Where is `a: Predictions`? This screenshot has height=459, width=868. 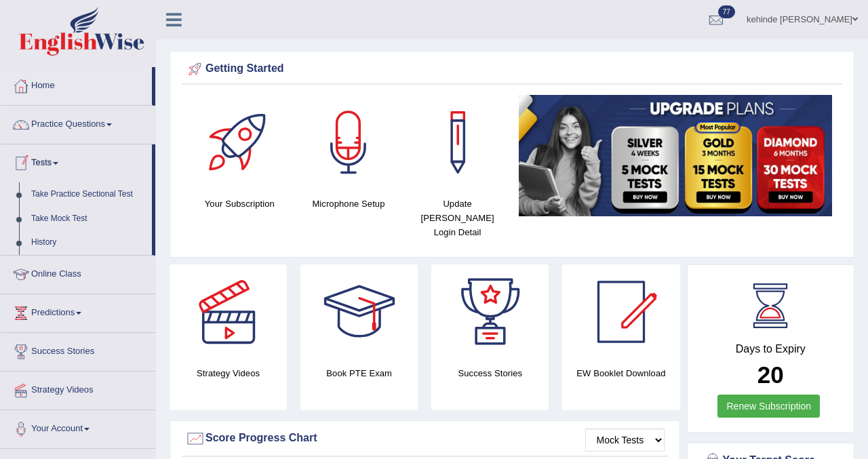
a: Predictions is located at coordinates (78, 311).